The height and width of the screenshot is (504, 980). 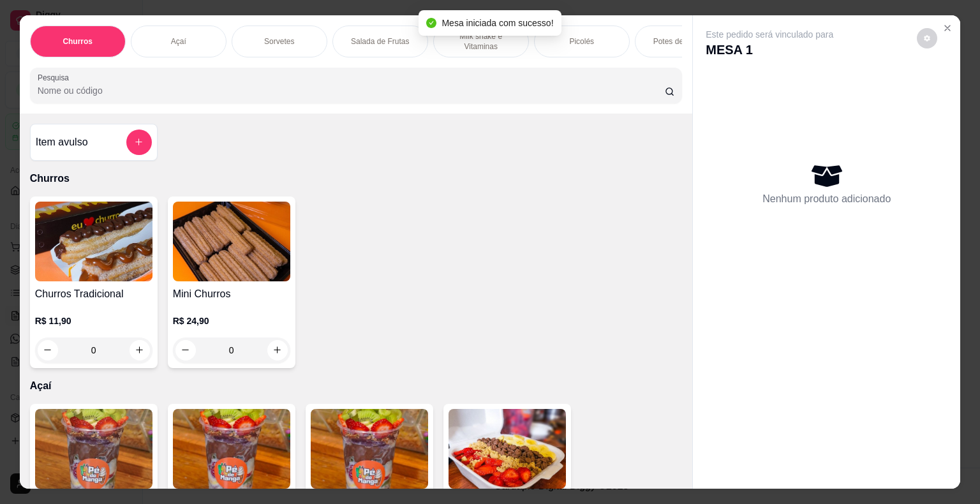 What do you see at coordinates (56, 78) in the screenshot?
I see `label: Pesquisa` at bounding box center [56, 78].